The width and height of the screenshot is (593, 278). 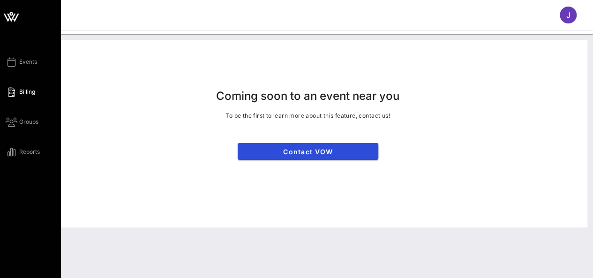 What do you see at coordinates (307, 116) in the screenshot?
I see `p: To be the first to learn more about this feature, contact us!` at bounding box center [307, 116].